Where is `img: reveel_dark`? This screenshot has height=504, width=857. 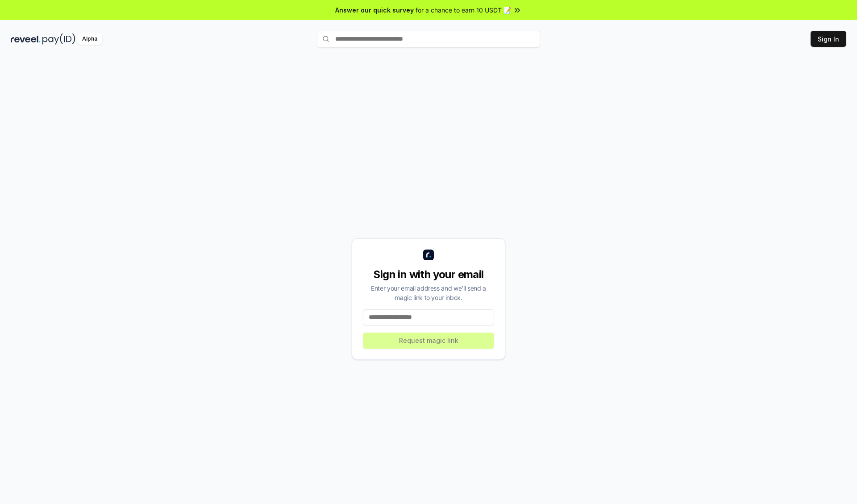
img: reveel_dark is located at coordinates (26, 39).